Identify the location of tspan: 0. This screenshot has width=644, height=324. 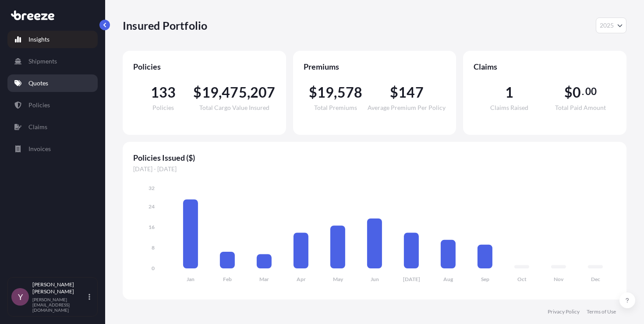
(153, 268).